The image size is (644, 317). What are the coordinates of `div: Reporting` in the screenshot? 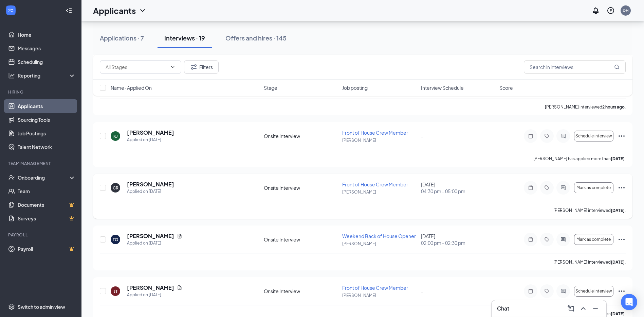 It's located at (47, 75).